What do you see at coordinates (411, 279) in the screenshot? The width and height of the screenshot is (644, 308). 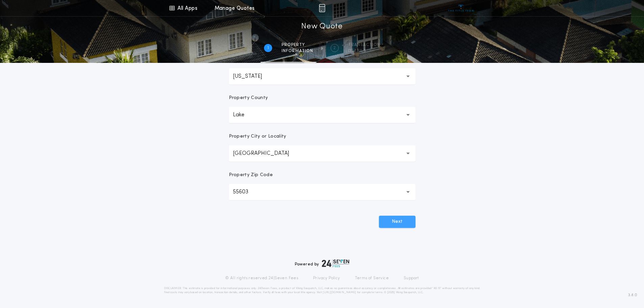 I see `a: Support` at bounding box center [411, 279].